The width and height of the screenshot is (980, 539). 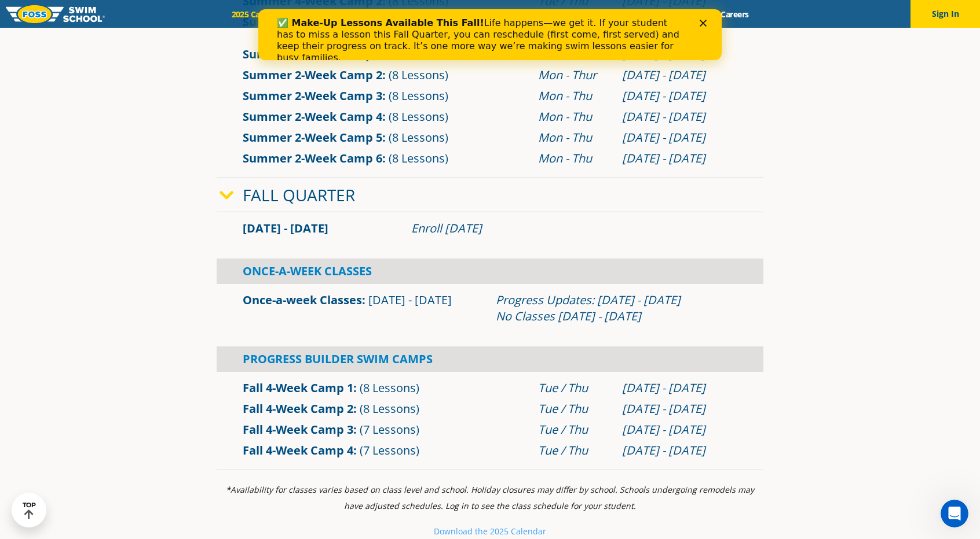 What do you see at coordinates (298, 429) in the screenshot?
I see `a: Fall 4-Week Camp 3` at bounding box center [298, 429].